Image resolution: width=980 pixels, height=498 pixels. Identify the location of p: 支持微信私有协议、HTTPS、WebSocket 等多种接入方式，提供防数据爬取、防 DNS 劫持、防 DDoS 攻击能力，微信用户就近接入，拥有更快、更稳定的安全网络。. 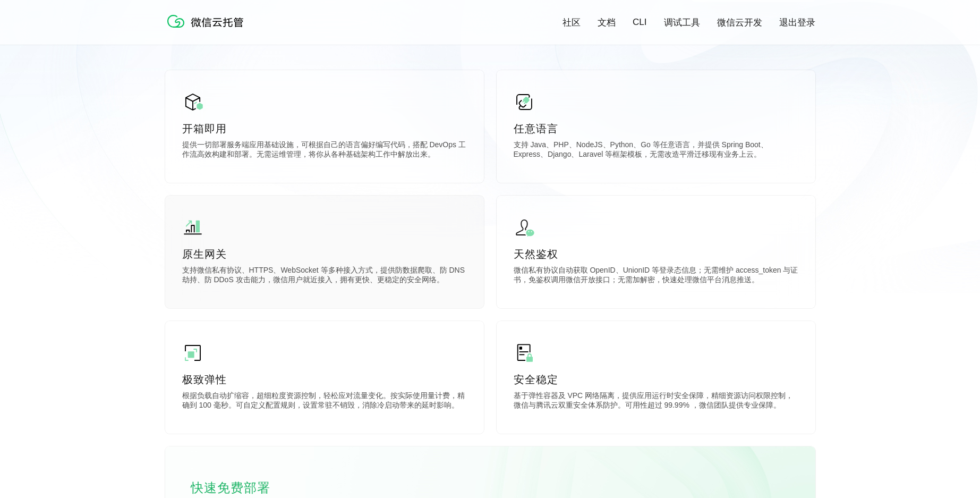
(324, 276).